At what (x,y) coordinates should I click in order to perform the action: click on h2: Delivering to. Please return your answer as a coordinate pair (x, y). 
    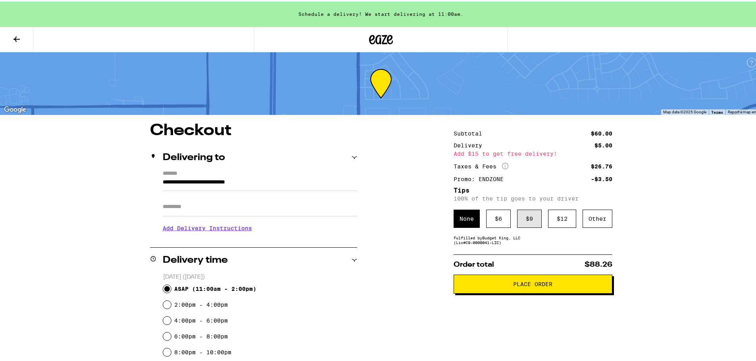
    Looking at the image, I should click on (194, 156).